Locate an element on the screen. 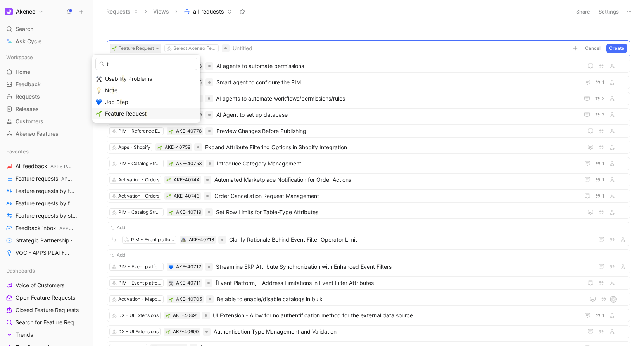 The image size is (644, 346). span: y Problems is located at coordinates (138, 79).